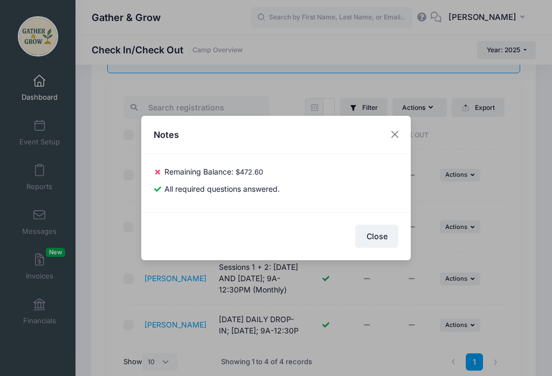  What do you see at coordinates (199, 171) in the screenshot?
I see `span: Remaining Balance:` at bounding box center [199, 171].